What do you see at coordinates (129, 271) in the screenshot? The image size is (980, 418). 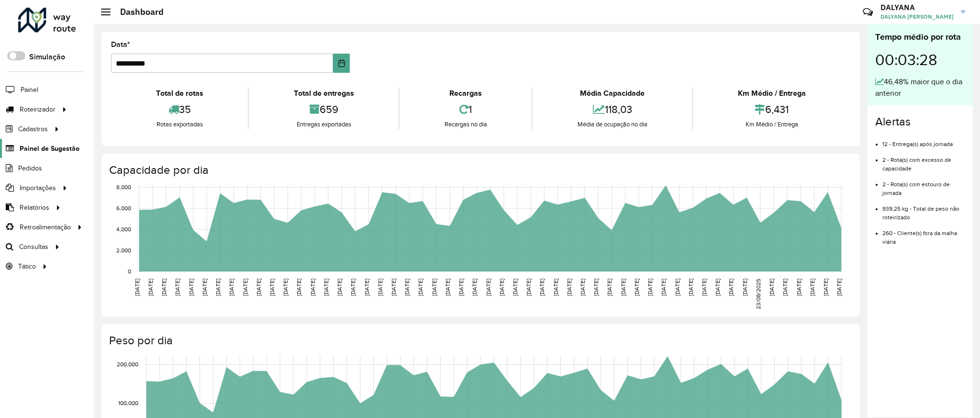 I see `text: 0` at bounding box center [129, 271].